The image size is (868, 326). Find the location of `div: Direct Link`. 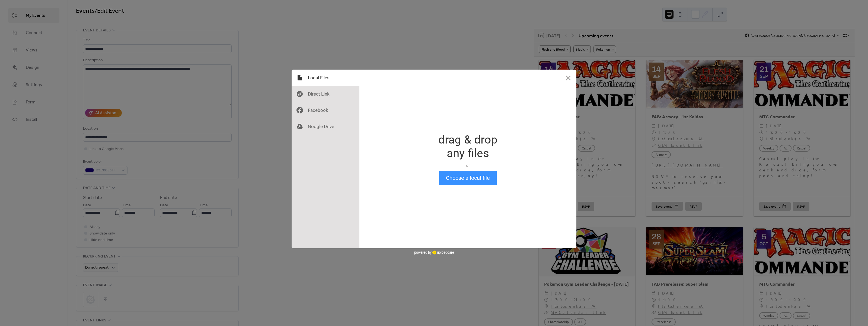

div: Direct Link is located at coordinates (325, 94).